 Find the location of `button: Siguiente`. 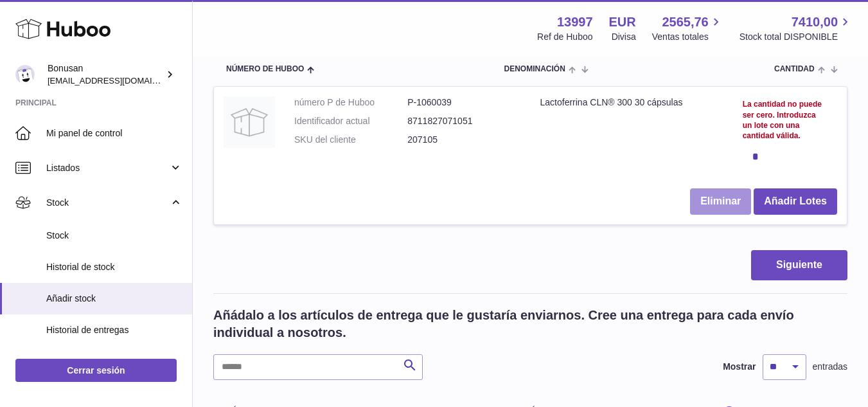

button: Siguiente is located at coordinates (799, 265).